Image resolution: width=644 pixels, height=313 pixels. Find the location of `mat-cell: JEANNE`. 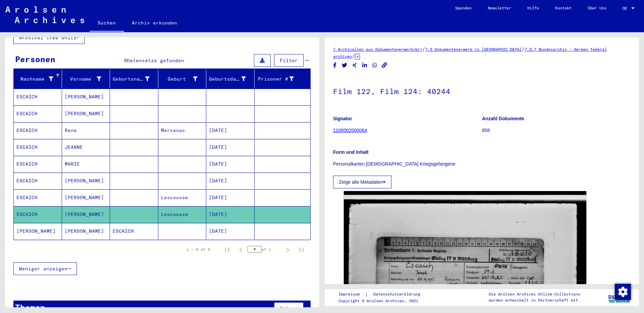

mat-cell: JEANNE is located at coordinates (86, 147).